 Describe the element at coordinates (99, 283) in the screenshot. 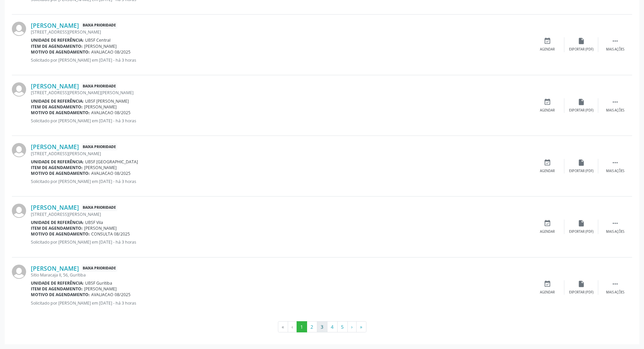

I see `span: UBSF Guritiba` at that location.